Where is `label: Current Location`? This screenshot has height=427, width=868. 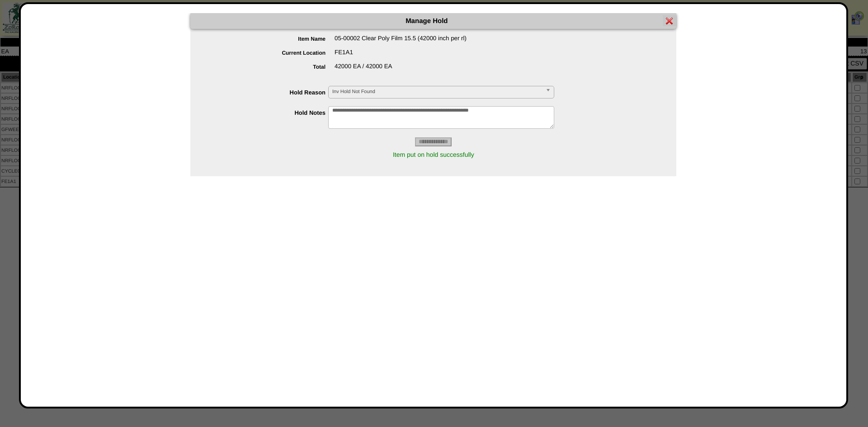
label: Current Location is located at coordinates (271, 53).